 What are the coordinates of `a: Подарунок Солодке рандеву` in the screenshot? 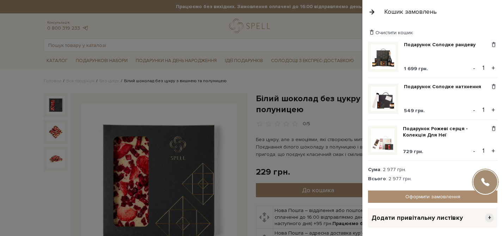 It's located at (442, 45).